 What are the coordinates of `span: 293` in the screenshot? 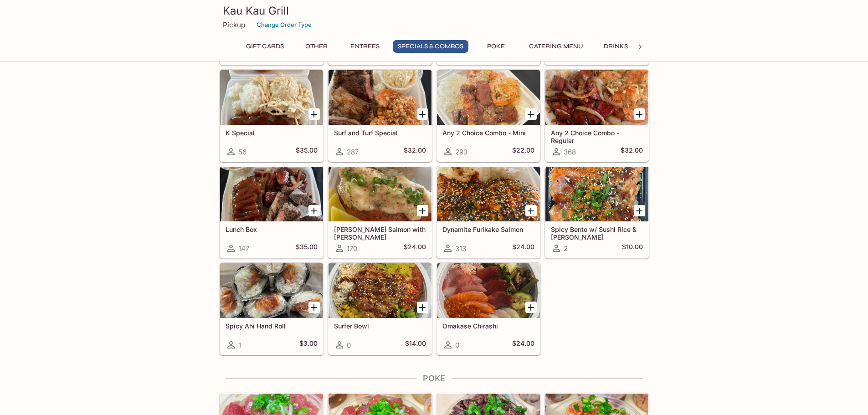 It's located at (461, 152).